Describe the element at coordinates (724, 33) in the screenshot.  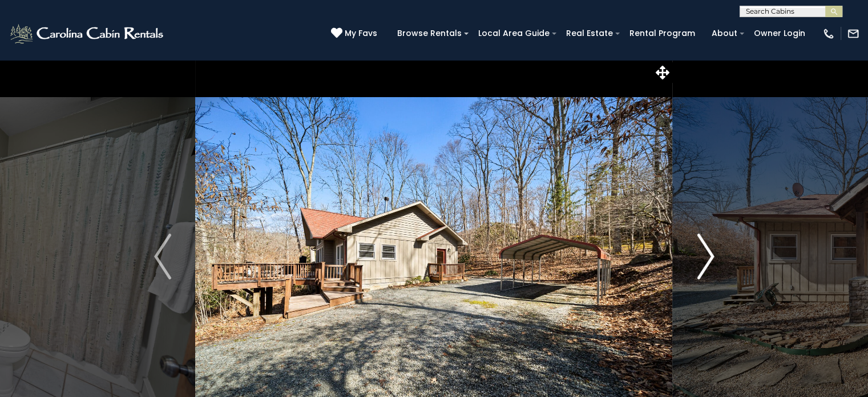
I see `a: About` at that location.